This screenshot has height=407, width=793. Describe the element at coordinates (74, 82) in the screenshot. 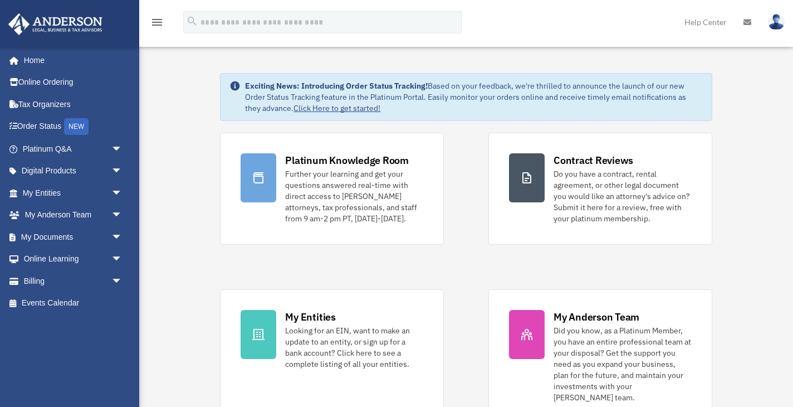

I see `a: Online Ordering` at that location.